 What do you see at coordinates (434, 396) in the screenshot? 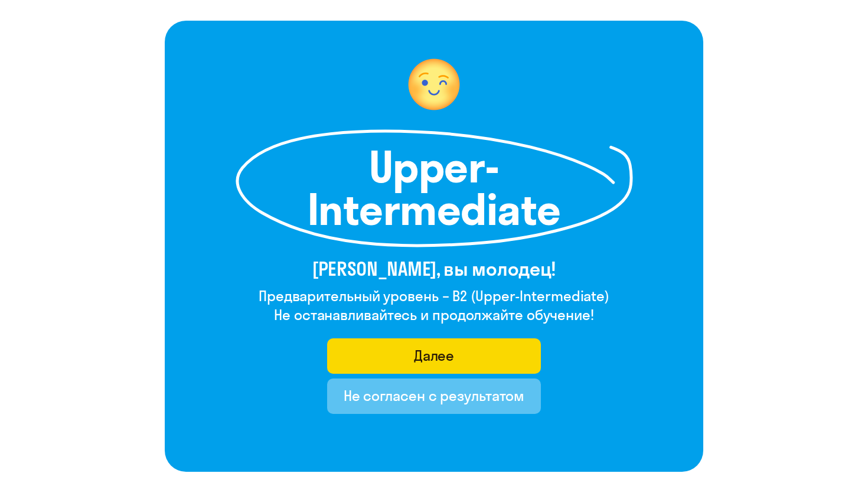
I see `div: Не согласен с результатом` at bounding box center [434, 396].